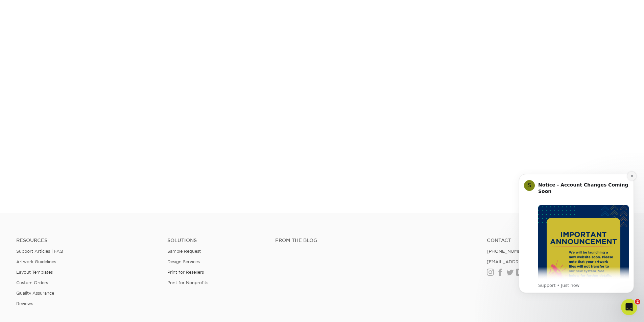 This screenshot has width=644, height=322. Describe the element at coordinates (35, 272) in the screenshot. I see `a: Layout Templates` at that location.